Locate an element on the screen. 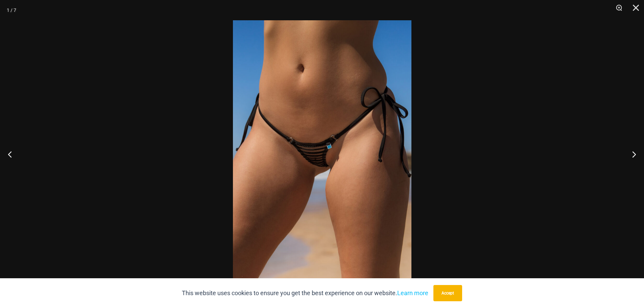  button: Next is located at coordinates (631, 154).